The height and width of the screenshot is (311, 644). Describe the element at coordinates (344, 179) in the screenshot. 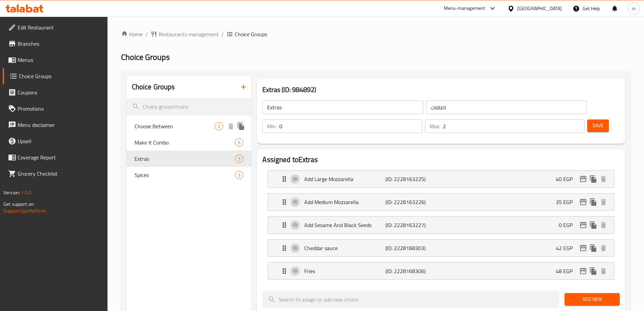

I see `p: Add Large Mozzarella` at that location.